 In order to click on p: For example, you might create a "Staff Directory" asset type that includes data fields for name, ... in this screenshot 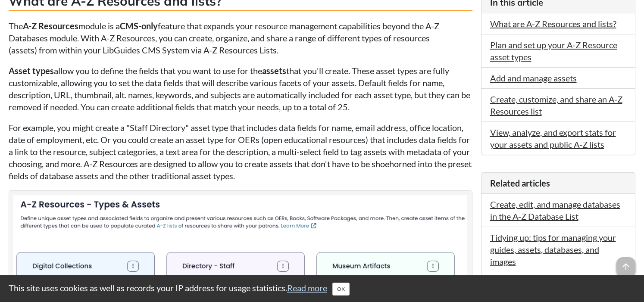, I will do `click(241, 151)`.